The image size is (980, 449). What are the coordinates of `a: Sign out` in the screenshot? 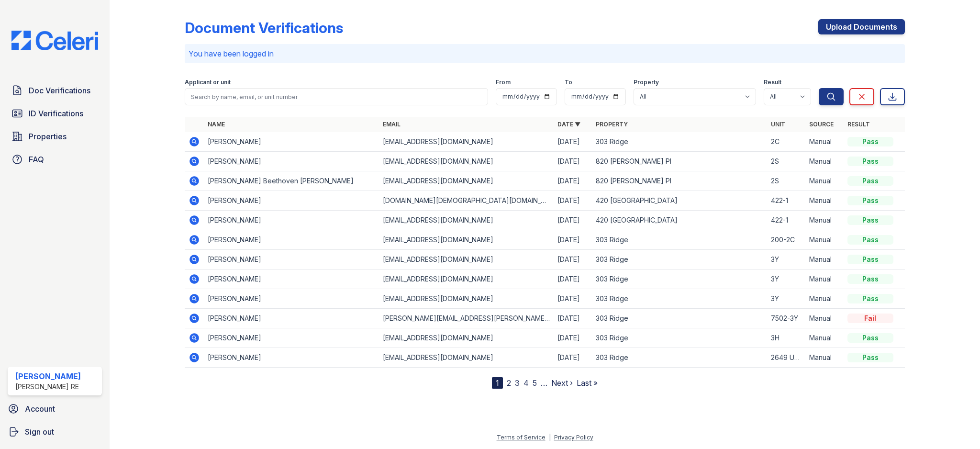 It's located at (55, 432).